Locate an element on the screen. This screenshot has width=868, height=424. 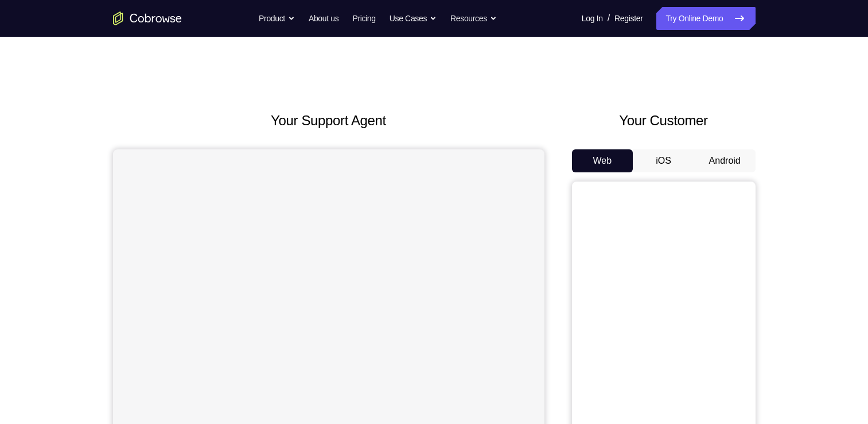
a: Register is located at coordinates (628, 19).